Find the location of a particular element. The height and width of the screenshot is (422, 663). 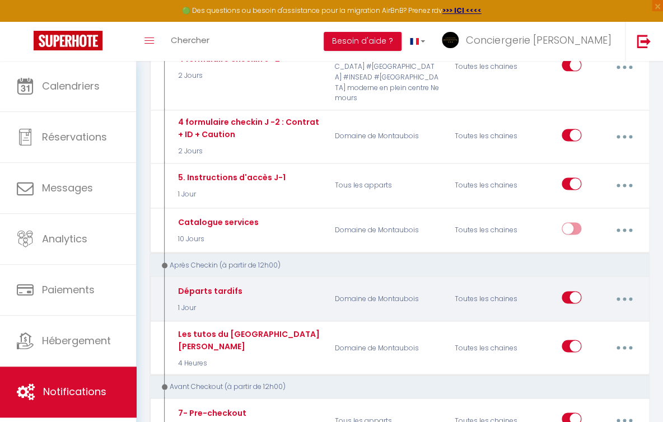

span: Calendriers is located at coordinates (71, 86).